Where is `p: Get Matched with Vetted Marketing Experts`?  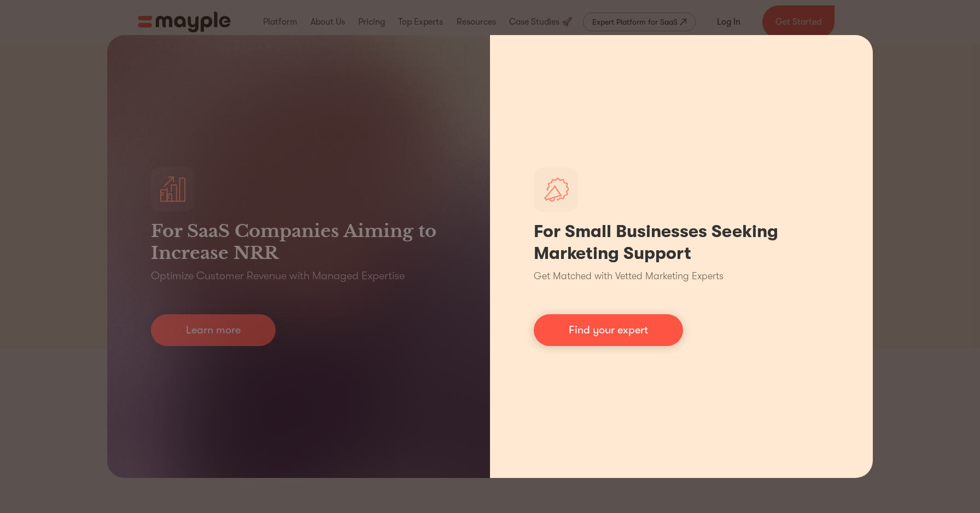 p: Get Matched with Vetted Marketing Experts is located at coordinates (629, 276).